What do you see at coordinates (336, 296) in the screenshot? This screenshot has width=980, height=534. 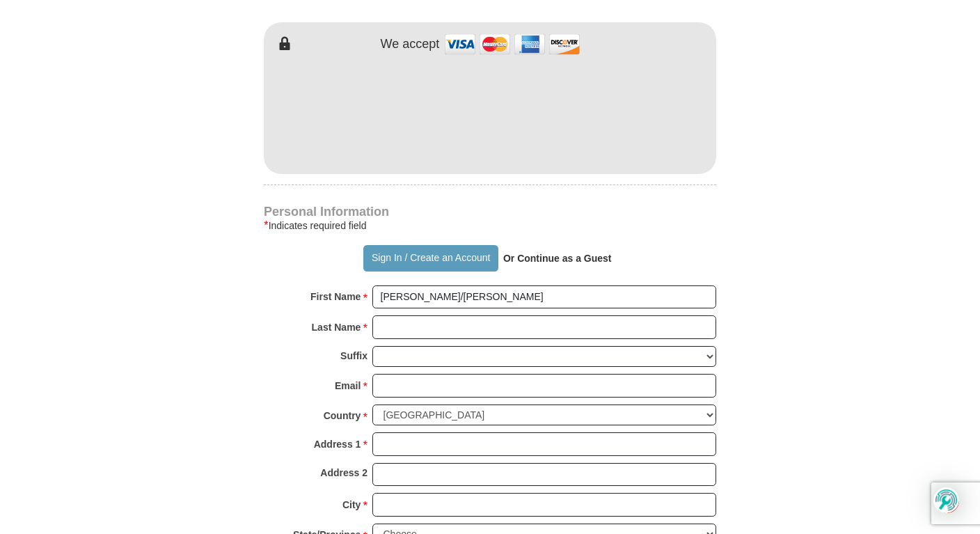 I see `strong: First Name` at bounding box center [336, 296].